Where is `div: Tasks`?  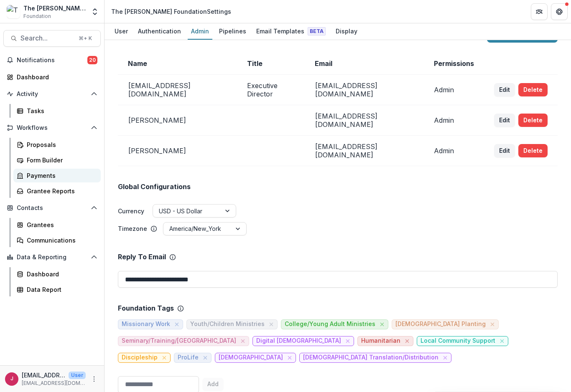
div: Tasks is located at coordinates (60, 111).